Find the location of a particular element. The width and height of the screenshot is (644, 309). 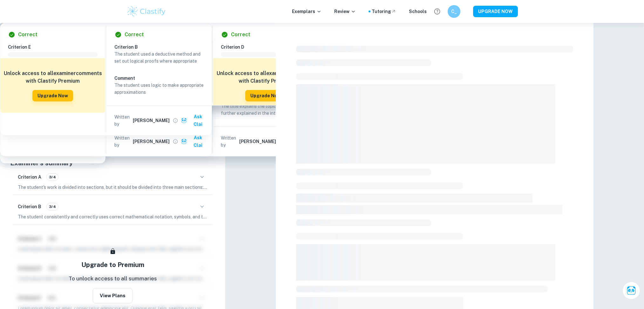

a: Clastify logo is located at coordinates (147, 11).